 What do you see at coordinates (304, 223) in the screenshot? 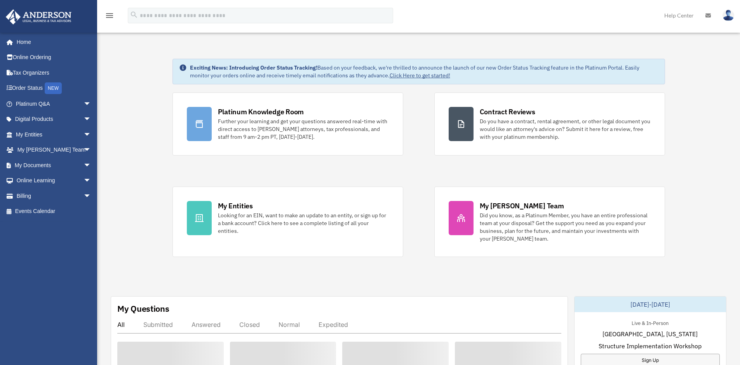
I see `div: Looking for an EIN, want to make an update to an entity, or sign up for a bank account? Click her...` at bounding box center [304, 223].